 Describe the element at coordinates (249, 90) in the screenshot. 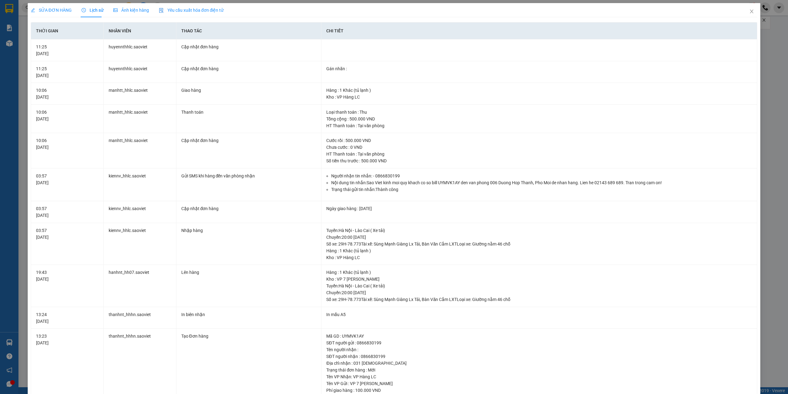

I see `div: Giao hàng` at that location.